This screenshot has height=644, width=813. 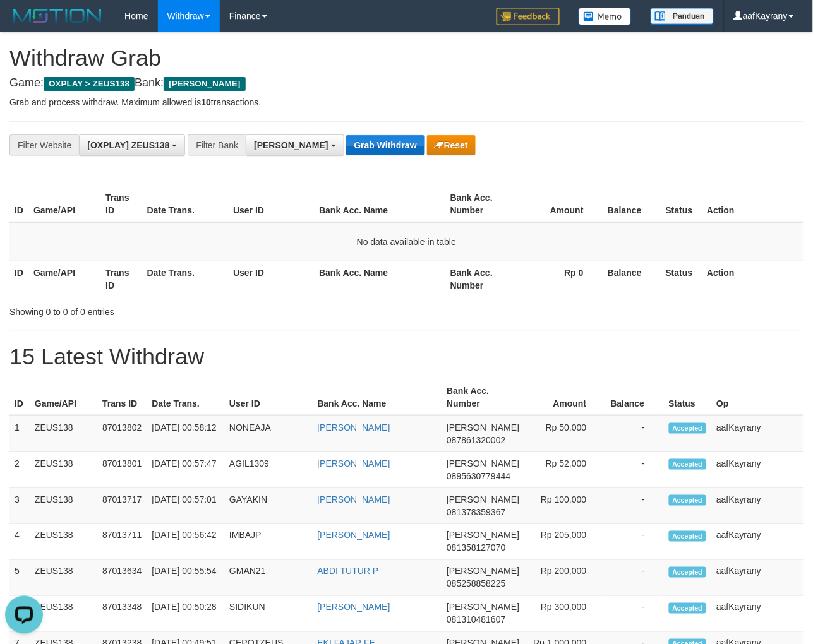 I want to click on th: Rp 0, so click(x=560, y=278).